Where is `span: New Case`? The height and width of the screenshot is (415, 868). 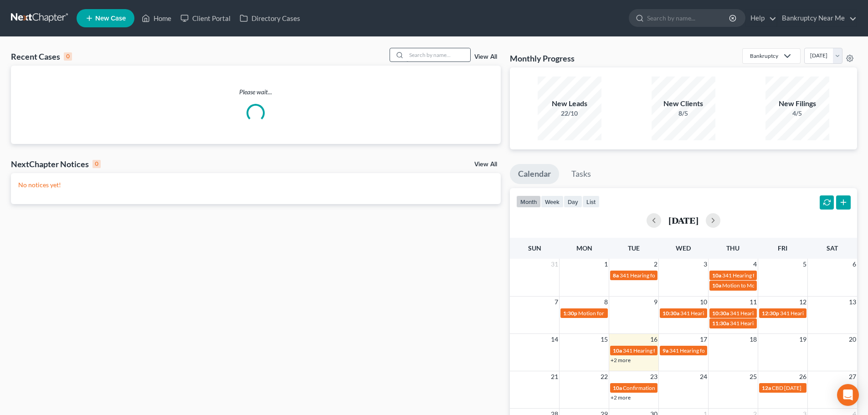 span: New Case is located at coordinates (110, 18).